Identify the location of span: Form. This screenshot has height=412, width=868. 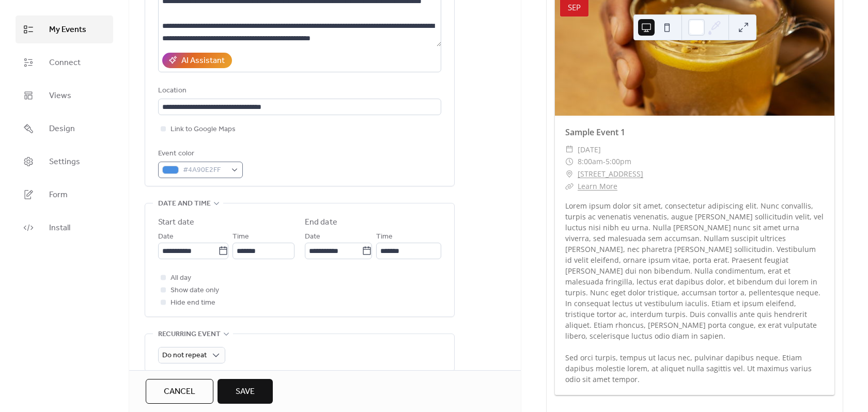
(58, 196).